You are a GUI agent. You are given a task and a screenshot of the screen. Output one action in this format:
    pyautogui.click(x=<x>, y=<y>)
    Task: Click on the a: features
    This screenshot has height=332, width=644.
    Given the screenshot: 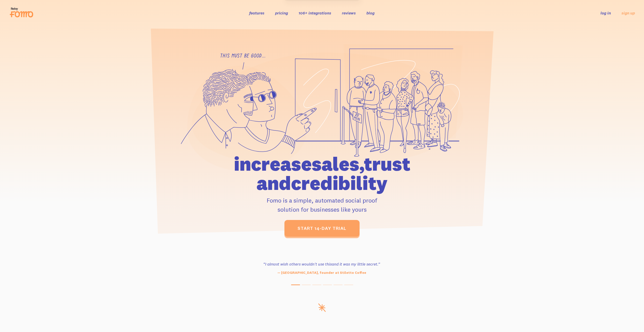 What is the action you would take?
    pyautogui.click(x=257, y=13)
    